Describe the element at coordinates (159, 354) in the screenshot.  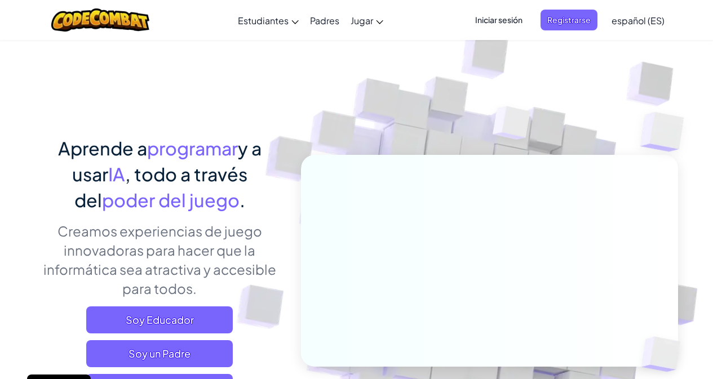
I see `span: Soy un Padre` at that location.